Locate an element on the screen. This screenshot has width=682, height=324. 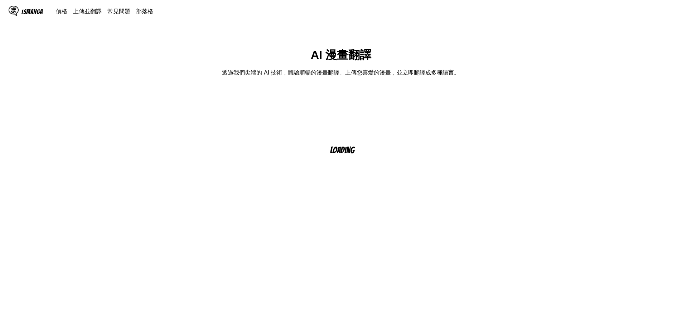
a: 上傳並翻譯 is located at coordinates (87, 11).